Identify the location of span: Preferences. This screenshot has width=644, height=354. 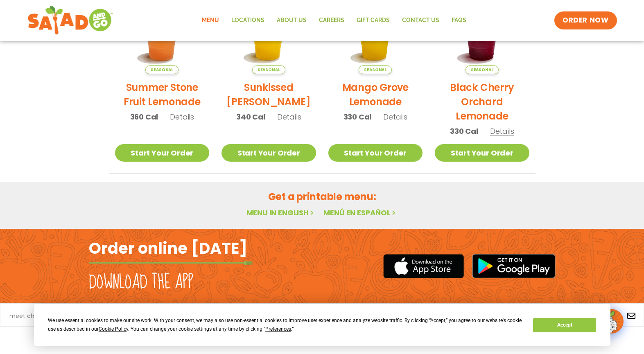
(278, 329).